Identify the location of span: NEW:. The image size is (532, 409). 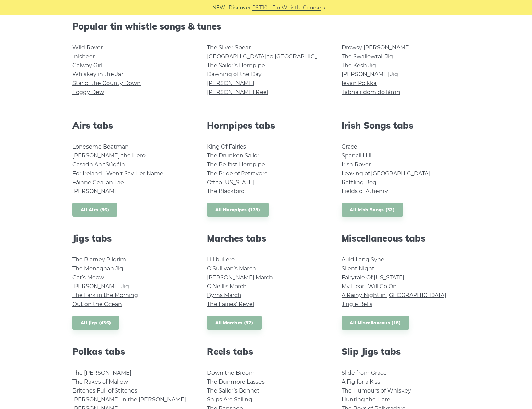
(219, 7).